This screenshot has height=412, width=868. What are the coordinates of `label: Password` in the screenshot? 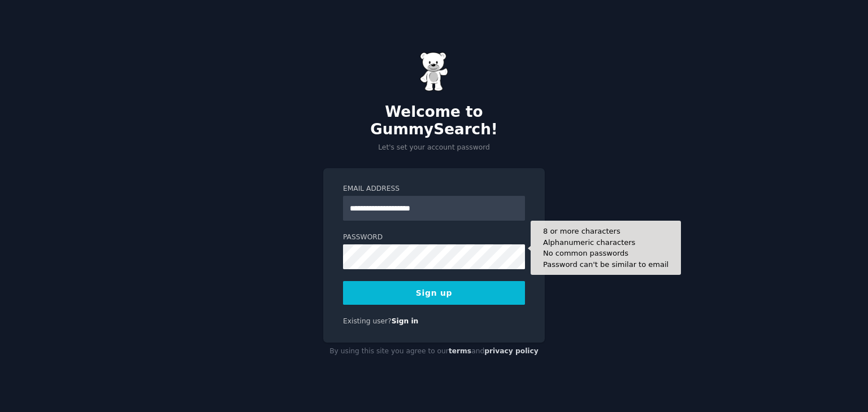 It's located at (434, 237).